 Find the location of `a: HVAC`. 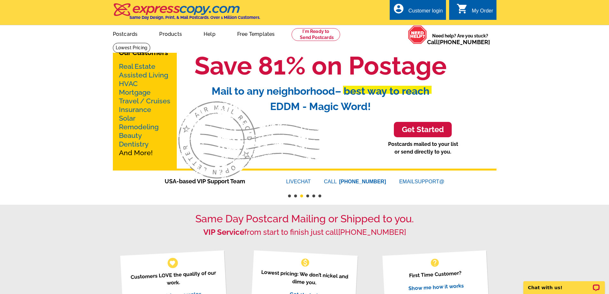

a: HVAC is located at coordinates (128, 83).